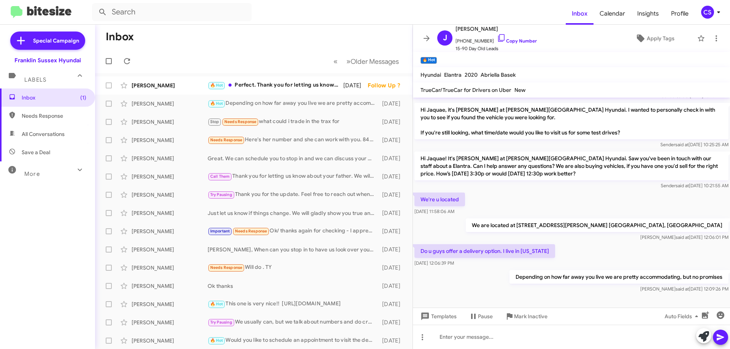  I want to click on span: Insights, so click(648, 14).